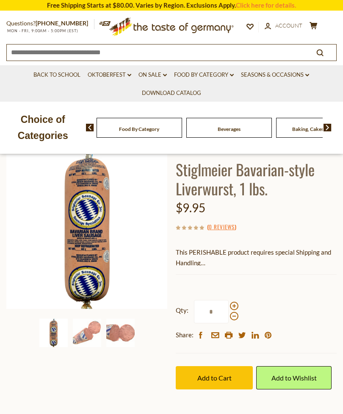  What do you see at coordinates (57, 75) in the screenshot?
I see `a: Back to School` at bounding box center [57, 75].